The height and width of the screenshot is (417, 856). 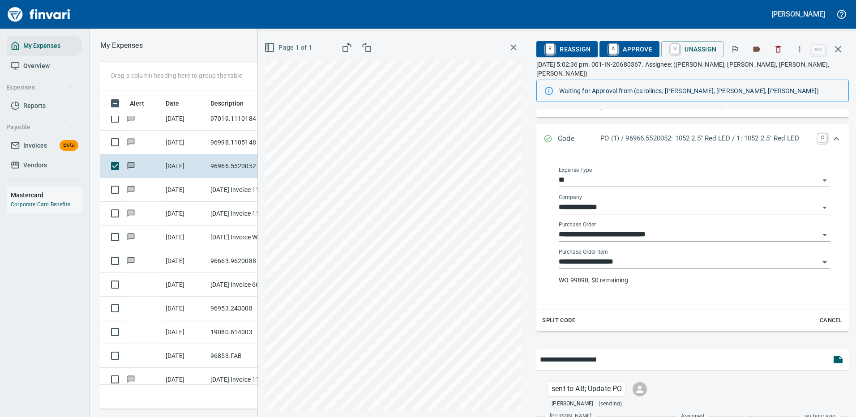 I want to click on span: Invoices, so click(x=35, y=146).